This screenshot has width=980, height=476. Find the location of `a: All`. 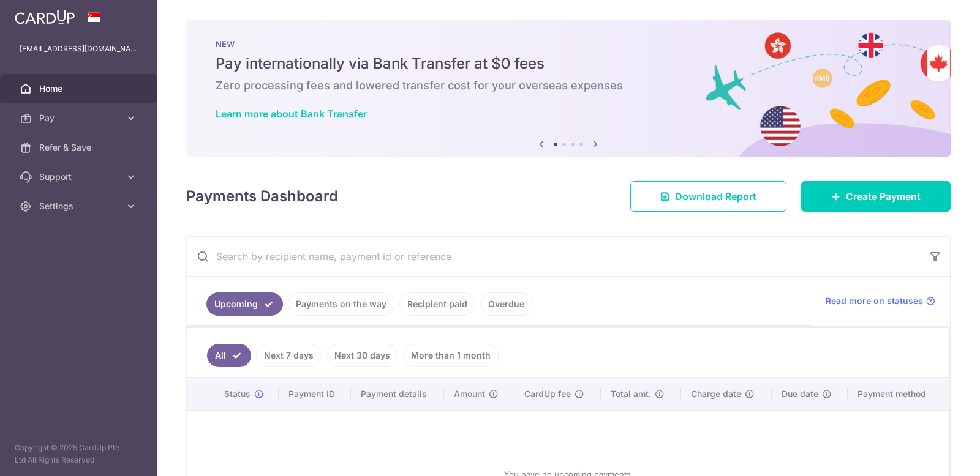

a: All is located at coordinates (229, 356).